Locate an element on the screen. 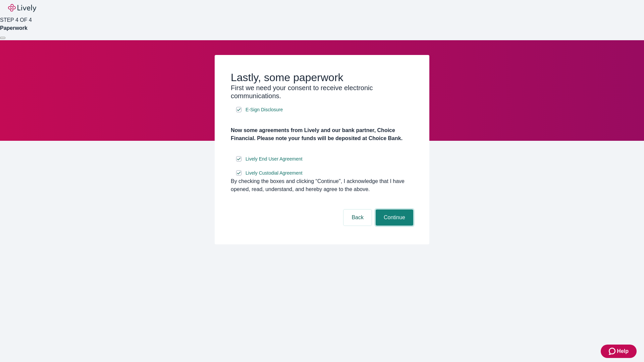 The width and height of the screenshot is (644, 362). button: Zendesk support iconHelp is located at coordinates (618, 351).